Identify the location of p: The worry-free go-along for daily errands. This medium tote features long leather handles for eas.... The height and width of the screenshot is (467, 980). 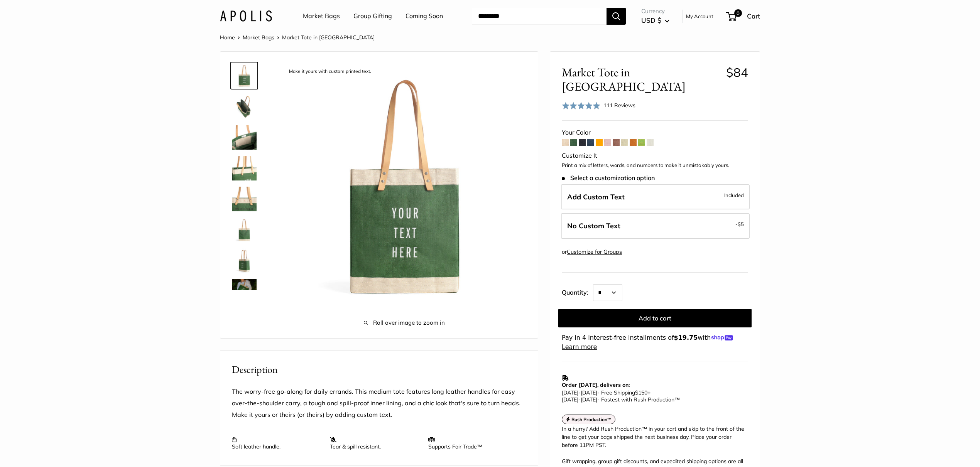
(379, 403).